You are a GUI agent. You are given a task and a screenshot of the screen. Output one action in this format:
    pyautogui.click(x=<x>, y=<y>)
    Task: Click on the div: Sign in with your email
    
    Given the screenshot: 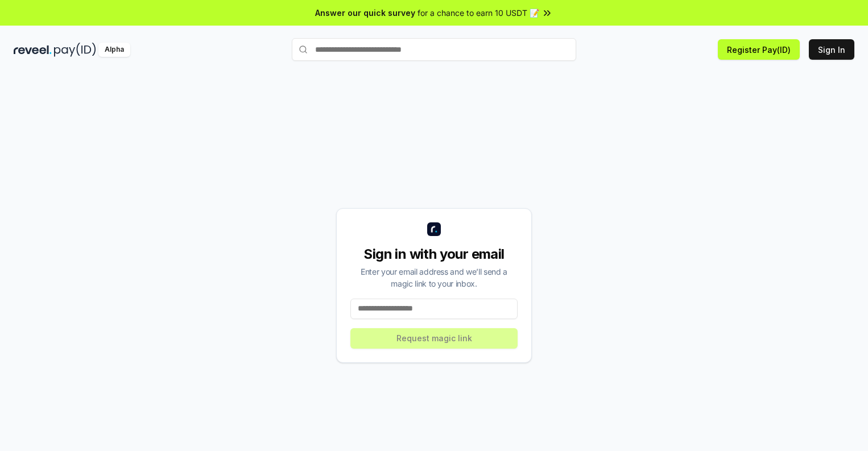 What is the action you would take?
    pyautogui.click(x=434, y=254)
    